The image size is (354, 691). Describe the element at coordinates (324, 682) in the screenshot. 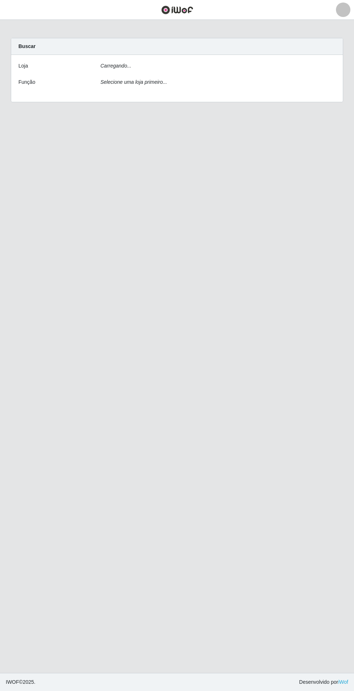

I see `span: Desenvolvido por` at that location.